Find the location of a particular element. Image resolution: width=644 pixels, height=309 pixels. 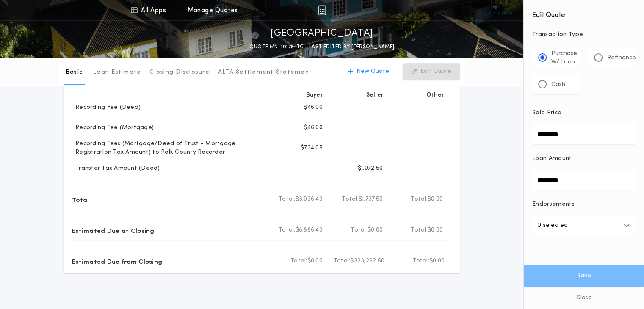

p: Refinance is located at coordinates (621, 58).